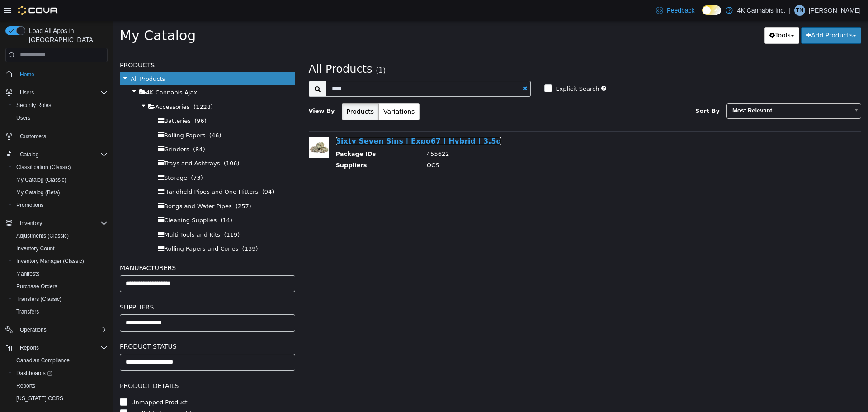 The width and height of the screenshot is (868, 412). What do you see at coordinates (60, 180) in the screenshot?
I see `button: My Catalog (Classic)` at bounding box center [60, 180].